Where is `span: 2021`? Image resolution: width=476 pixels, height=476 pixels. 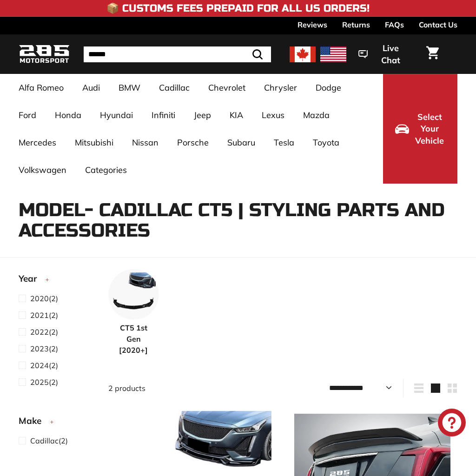 span: 2021 is located at coordinates (40, 315).